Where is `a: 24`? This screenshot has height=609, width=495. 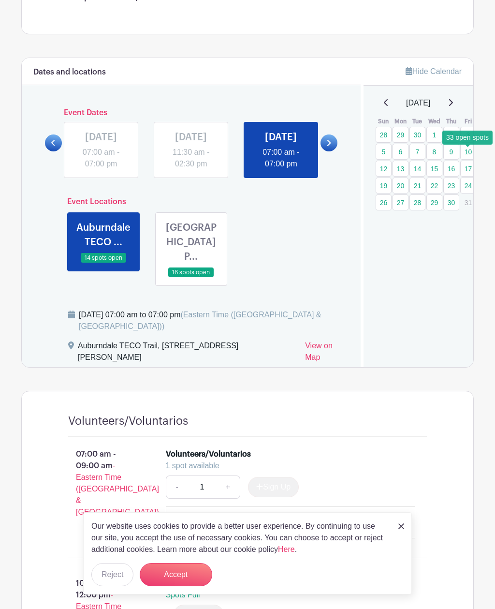
a: 24 is located at coordinates (468, 185).